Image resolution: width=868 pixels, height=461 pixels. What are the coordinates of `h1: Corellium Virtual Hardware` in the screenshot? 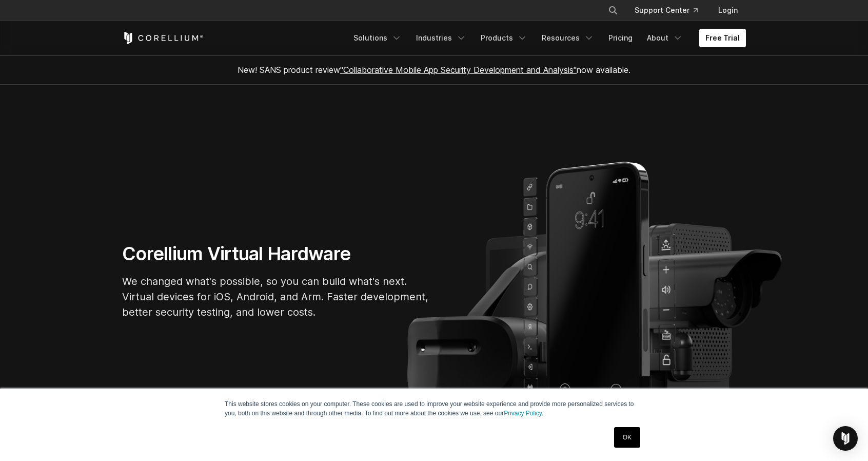 It's located at (276, 254).